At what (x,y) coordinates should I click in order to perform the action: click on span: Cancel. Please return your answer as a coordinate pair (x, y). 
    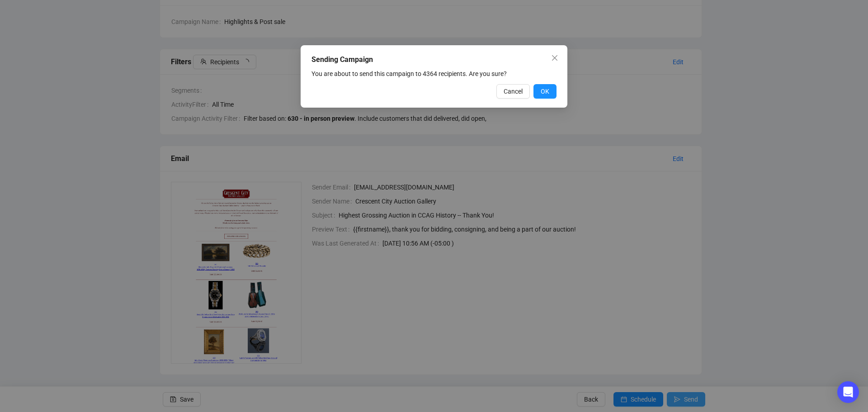
    Looking at the image, I should click on (512, 91).